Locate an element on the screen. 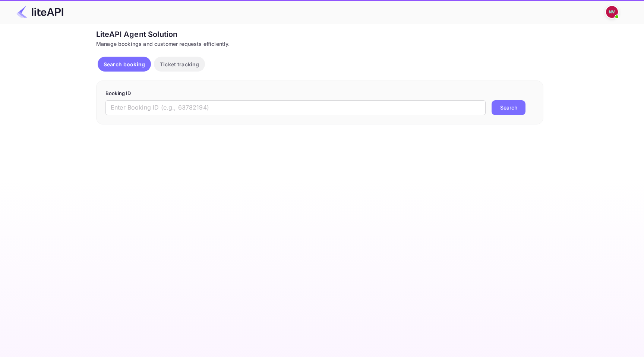 Image resolution: width=644 pixels, height=357 pixels. div: LiteAPI Agent Solution is located at coordinates (320, 34).